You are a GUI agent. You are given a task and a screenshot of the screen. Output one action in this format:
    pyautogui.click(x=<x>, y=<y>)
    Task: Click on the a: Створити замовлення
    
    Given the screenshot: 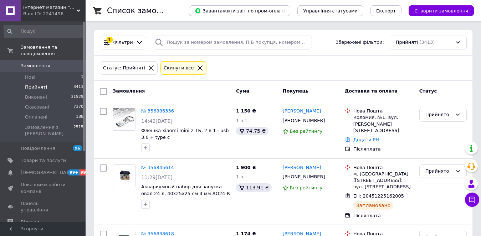 What is the action you would take?
    pyautogui.click(x=438, y=10)
    